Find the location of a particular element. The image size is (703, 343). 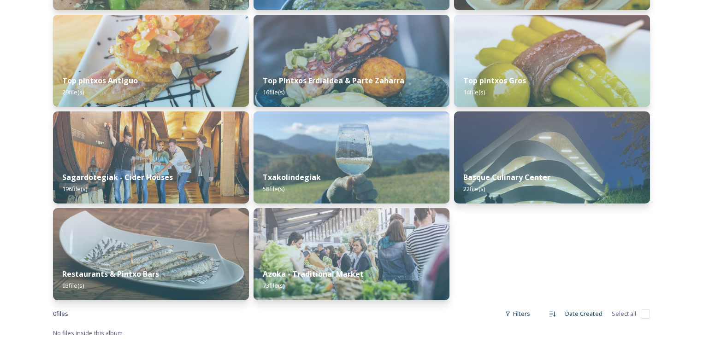

span: 73 file(s) is located at coordinates (273, 286).